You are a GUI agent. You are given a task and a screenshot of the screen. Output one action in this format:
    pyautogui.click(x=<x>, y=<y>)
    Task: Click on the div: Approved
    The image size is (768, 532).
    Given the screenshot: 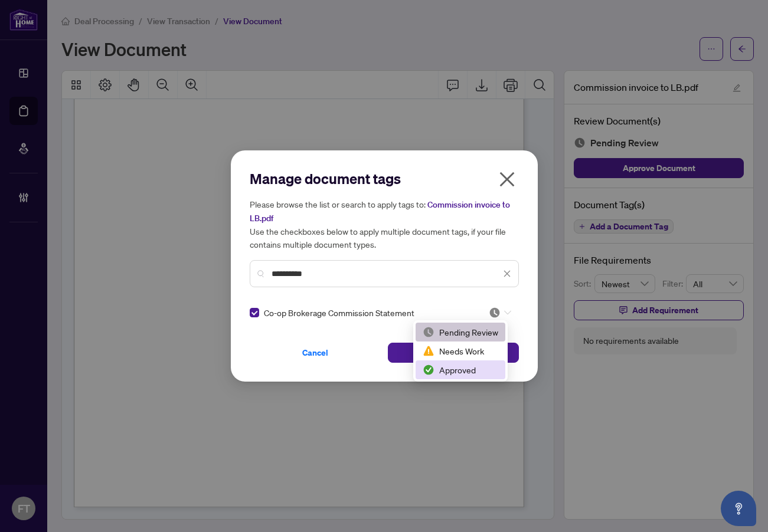 What is the action you would take?
    pyautogui.click(x=460, y=369)
    